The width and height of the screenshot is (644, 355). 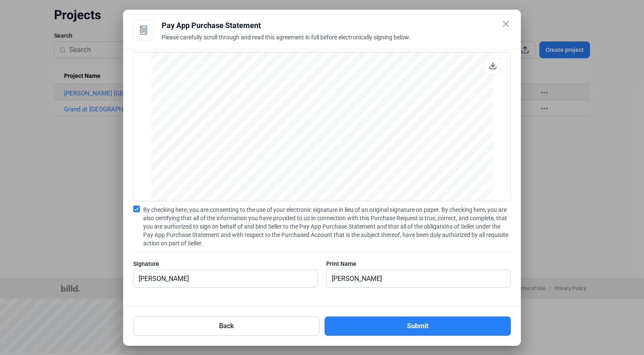 I want to click on div: Signature, so click(x=225, y=264).